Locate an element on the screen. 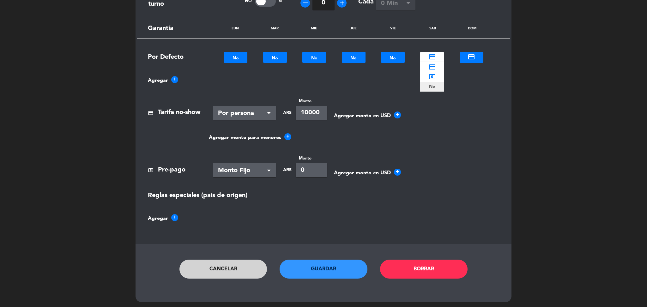  div: MIE is located at coordinates (314, 28).